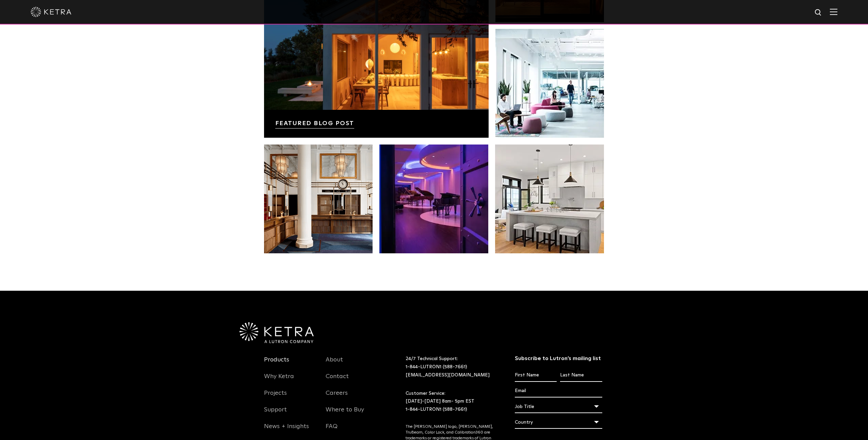  Describe the element at coordinates (275, 414) in the screenshot. I see `a: Support` at that location.